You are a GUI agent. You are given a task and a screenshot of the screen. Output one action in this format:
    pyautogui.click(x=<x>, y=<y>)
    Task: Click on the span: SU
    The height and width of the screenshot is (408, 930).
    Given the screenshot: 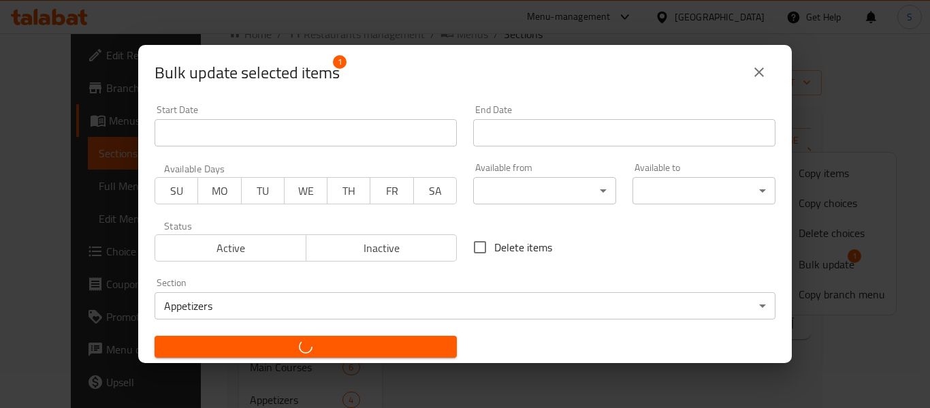 What is the action you would take?
    pyautogui.click(x=176, y=191)
    